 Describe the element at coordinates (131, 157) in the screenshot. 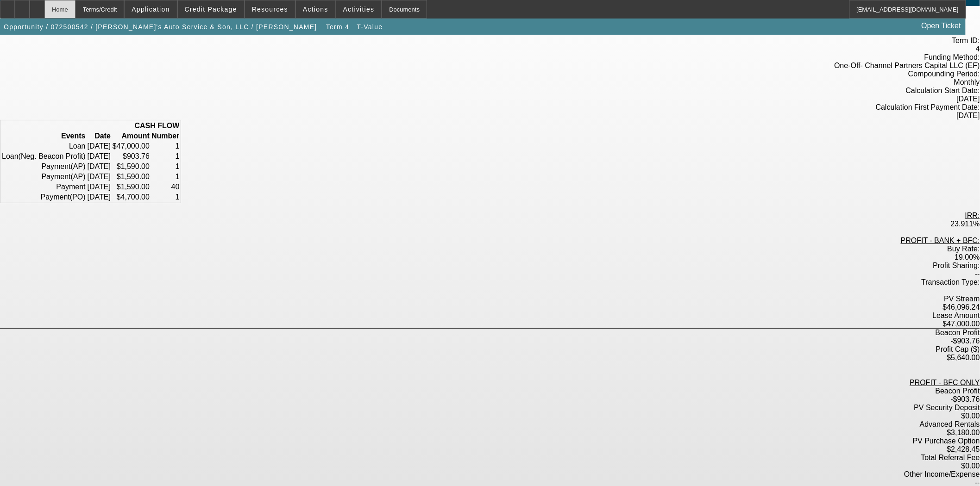

I see `td: $903.76` at that location.